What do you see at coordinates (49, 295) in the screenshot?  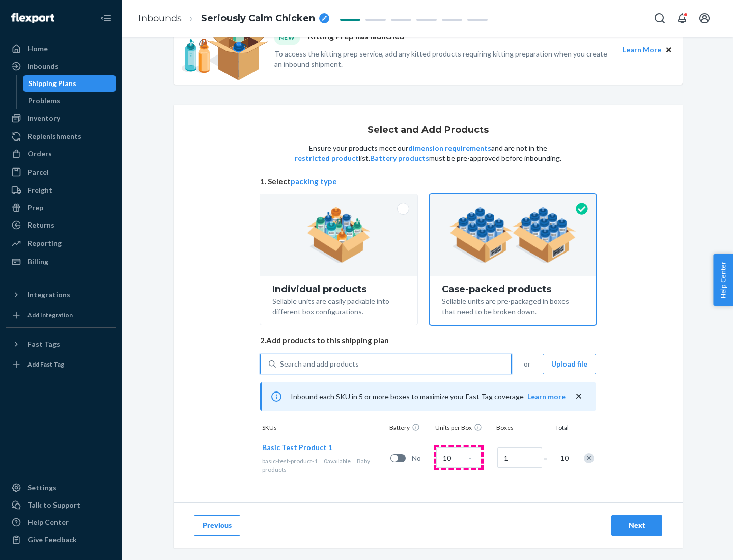 I see `div: Integrations` at bounding box center [49, 295].